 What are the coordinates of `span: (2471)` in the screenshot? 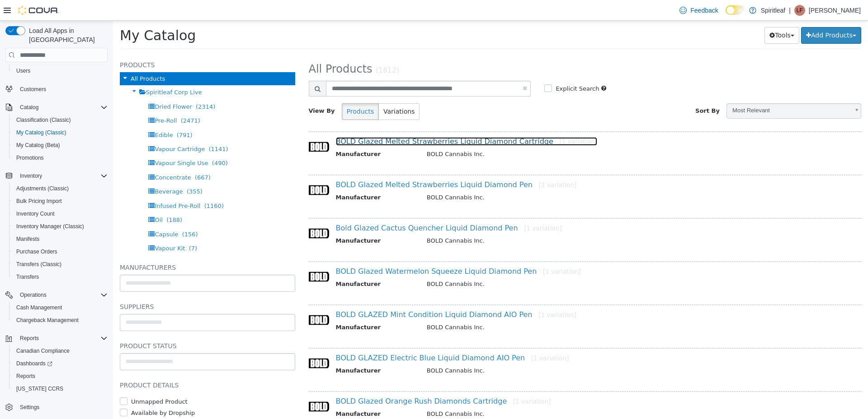 It's located at (77, 100).